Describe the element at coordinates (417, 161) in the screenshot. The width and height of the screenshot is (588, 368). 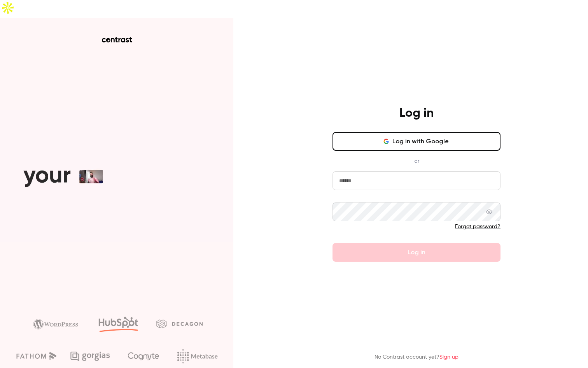
I see `span: or` at that location.